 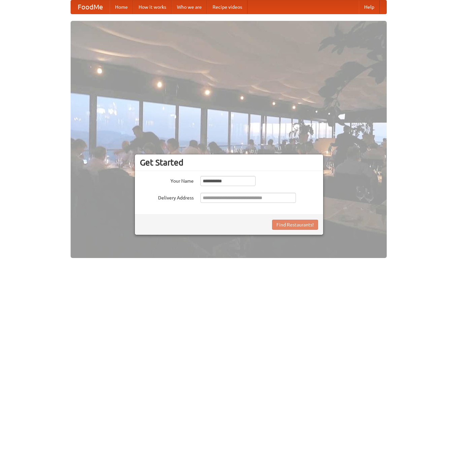 I want to click on a: How it works, so click(x=152, y=7).